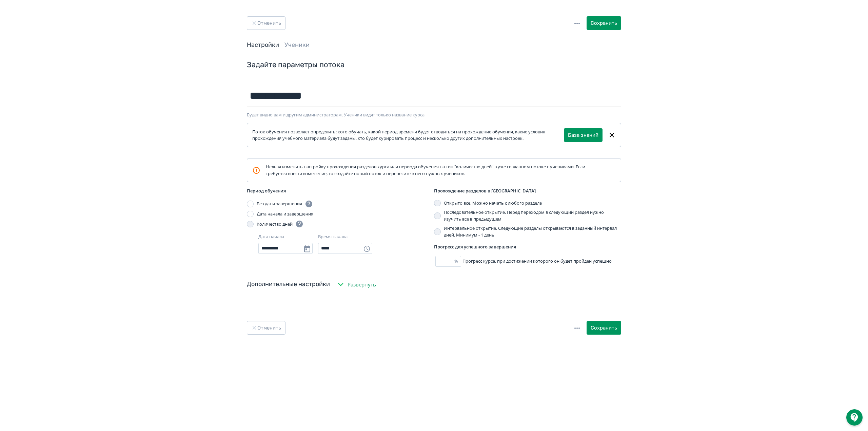 The width and height of the screenshot is (868, 431). What do you see at coordinates (271, 237) in the screenshot?
I see `div: Дата начала` at bounding box center [271, 237].